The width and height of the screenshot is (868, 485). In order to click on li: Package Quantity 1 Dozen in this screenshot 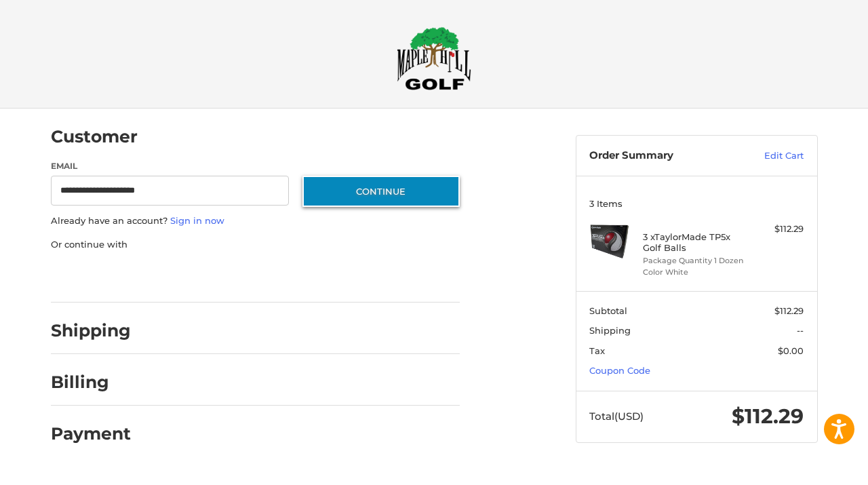, I will do `click(695, 260)`.